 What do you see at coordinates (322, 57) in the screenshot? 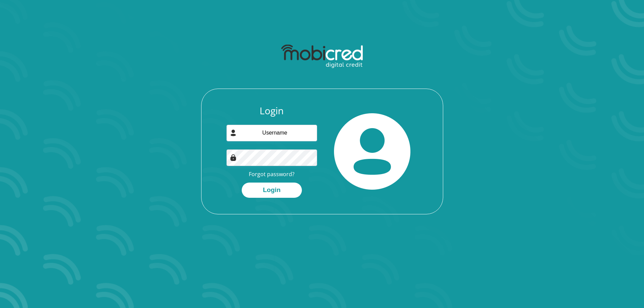
I see `img: mobicred logo` at bounding box center [322, 57].